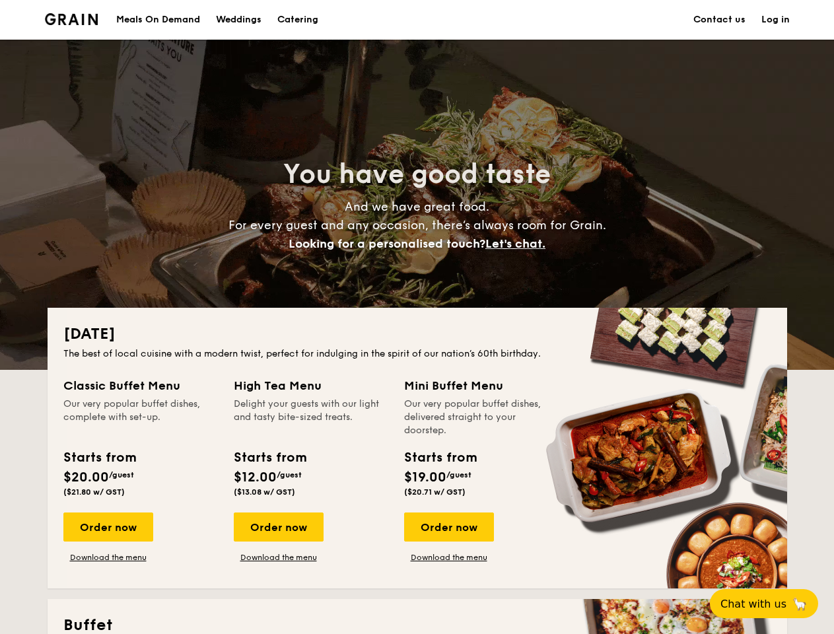 This screenshot has width=834, height=634. Describe the element at coordinates (417, 225) in the screenshot. I see `span: And we have great food. For every guest and any occasion, there’s always room for Grain.` at that location.